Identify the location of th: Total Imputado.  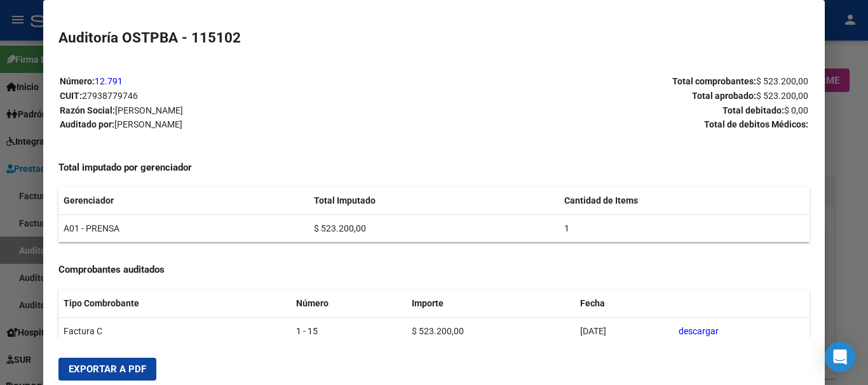
(434, 200).